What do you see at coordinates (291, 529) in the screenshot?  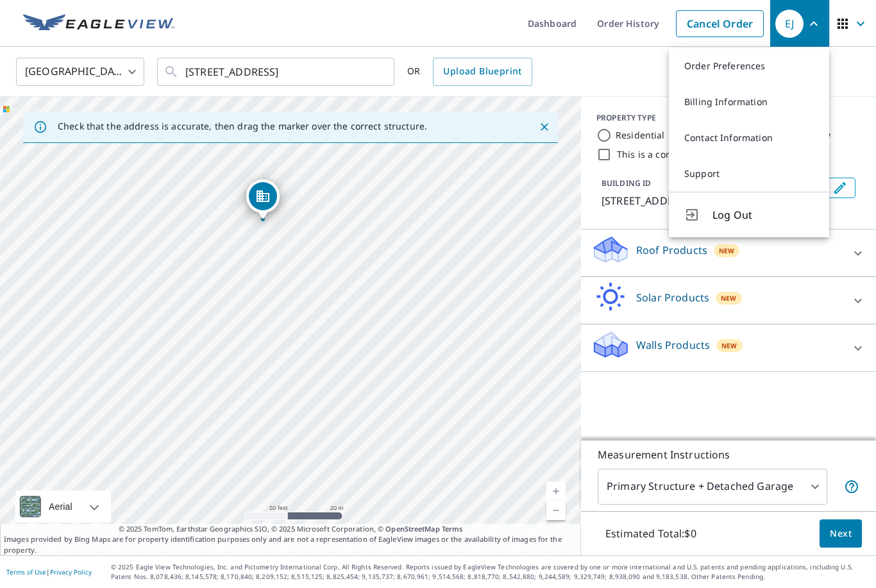 I see `span: © 2025 TomTom, Earthstar Geographics SIO, © 2025 Microsoft Corporation, ©` at bounding box center [291, 529].